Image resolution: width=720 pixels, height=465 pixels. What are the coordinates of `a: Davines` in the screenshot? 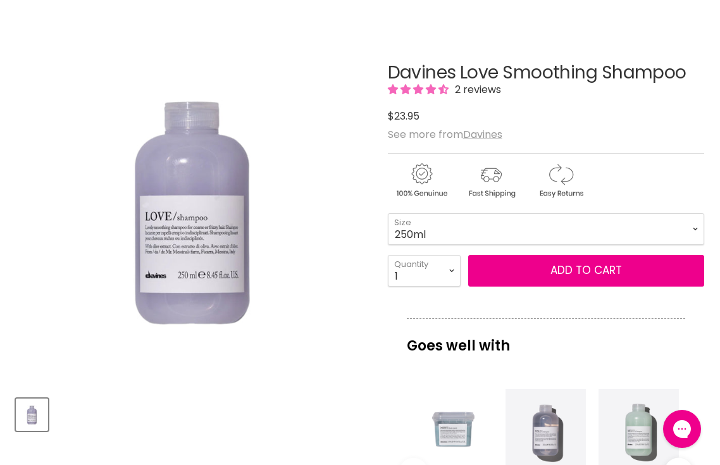 It's located at (482, 134).